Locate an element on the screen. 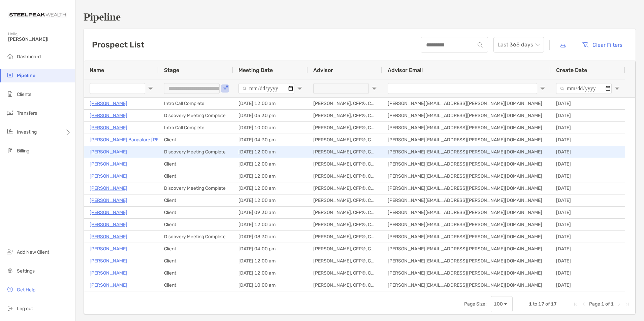  input: Name Filter Input is located at coordinates (117, 88).